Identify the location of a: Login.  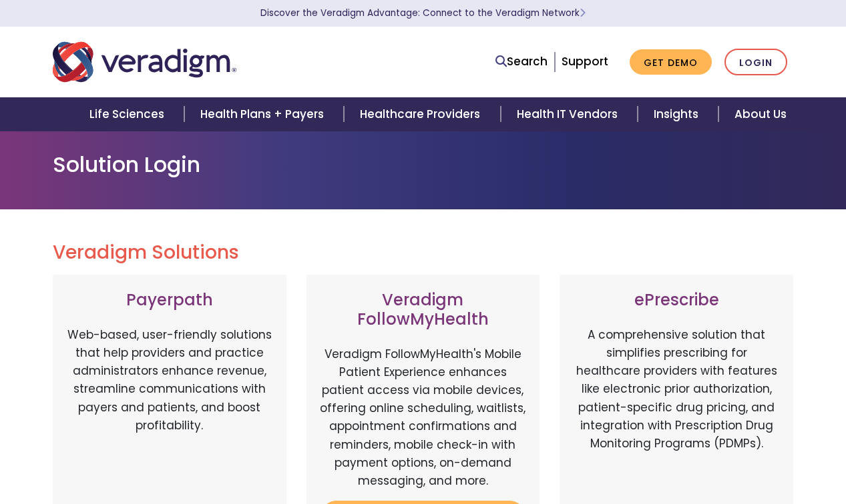
(756, 62).